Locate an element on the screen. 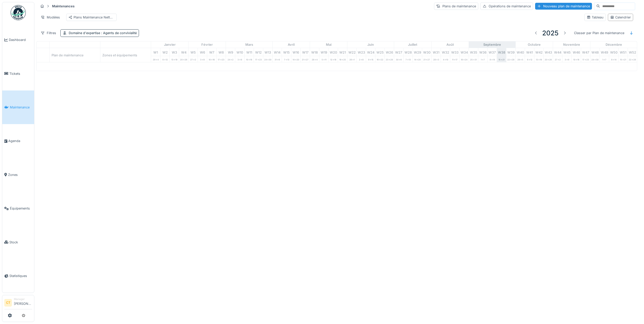  div: 27 -> 2 is located at coordinates (558, 59).